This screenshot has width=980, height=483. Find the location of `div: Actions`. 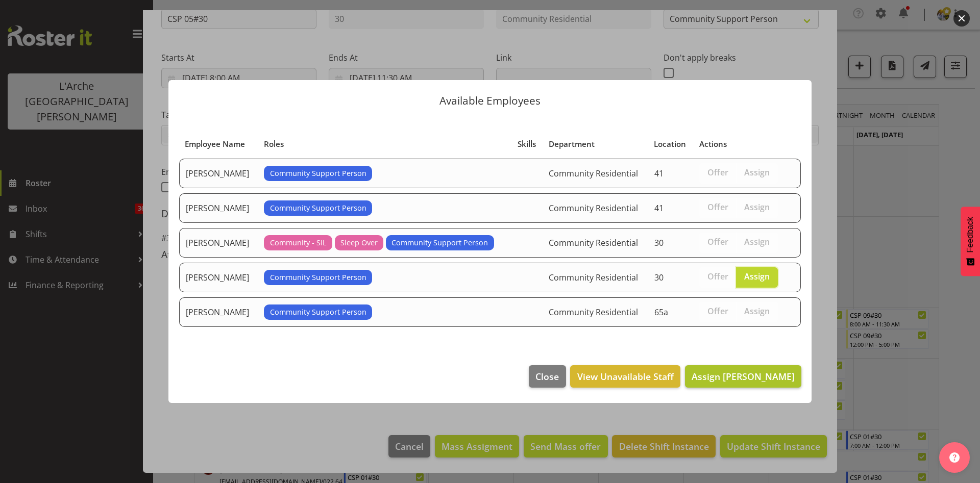

div: Actions is located at coordinates (740, 144).